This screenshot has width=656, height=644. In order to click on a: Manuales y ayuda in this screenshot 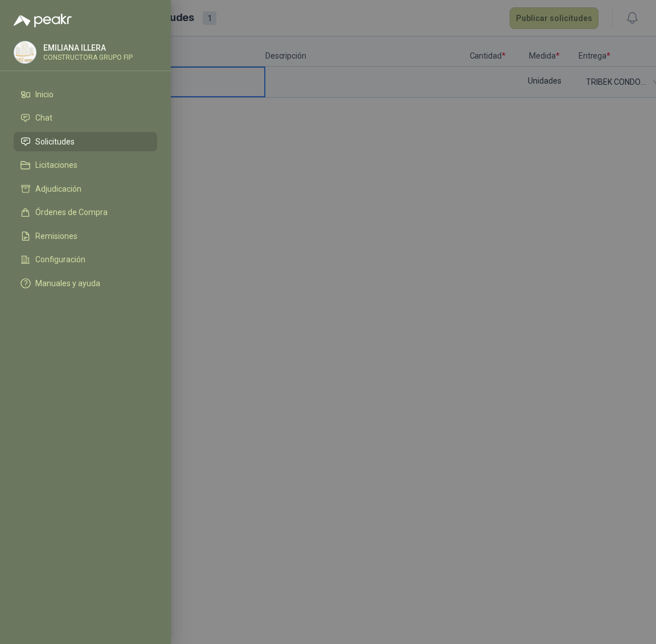, I will do `click(86, 283)`.